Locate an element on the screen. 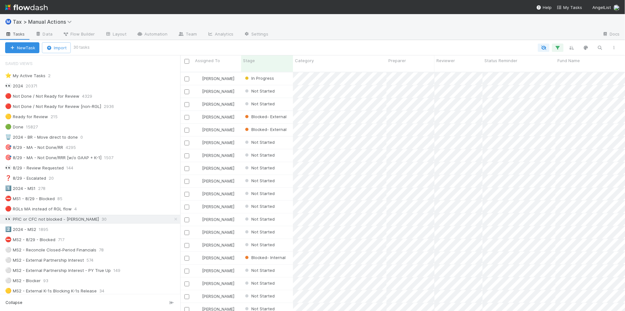 The image size is (625, 311). span: Preparer is located at coordinates (397, 60).